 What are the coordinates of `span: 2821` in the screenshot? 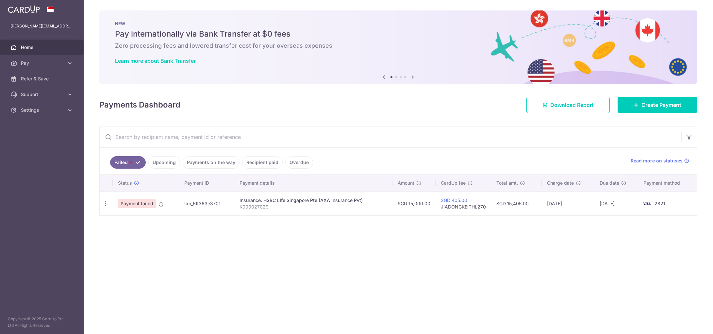 It's located at (660, 203).